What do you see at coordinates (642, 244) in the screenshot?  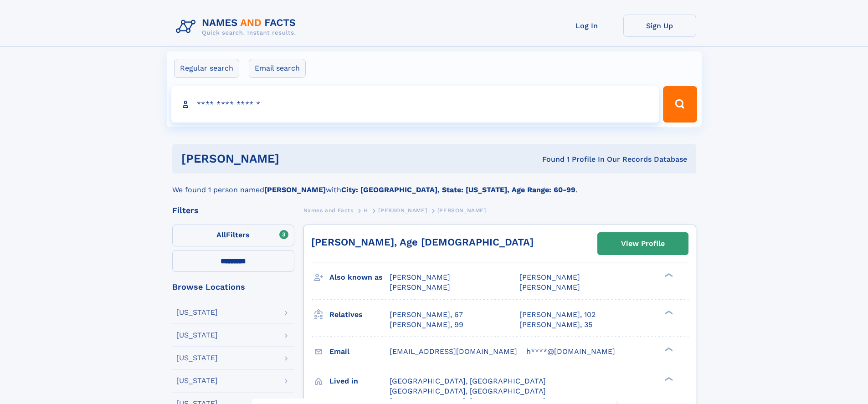 I see `a: View Profile` at bounding box center [642, 244].